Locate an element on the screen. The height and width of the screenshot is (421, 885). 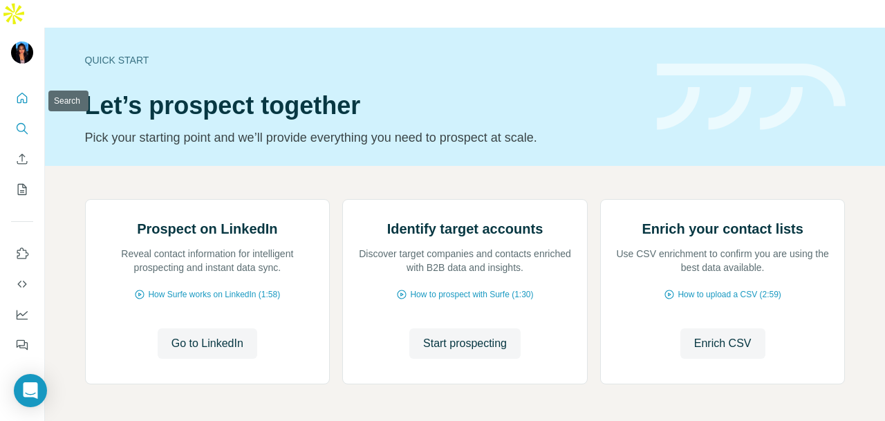
div: Quick start is located at coordinates (362, 60).